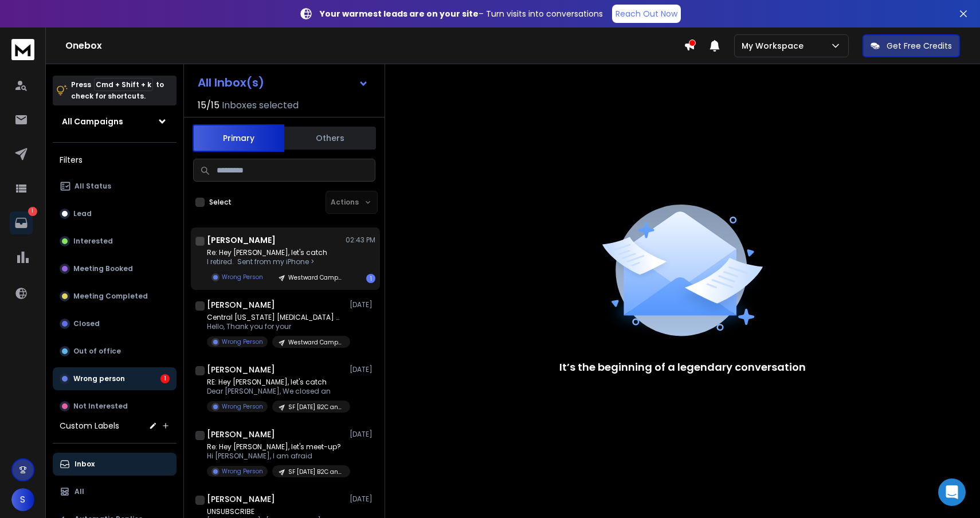 The image size is (980, 518). I want to click on button: Closed, so click(115, 324).